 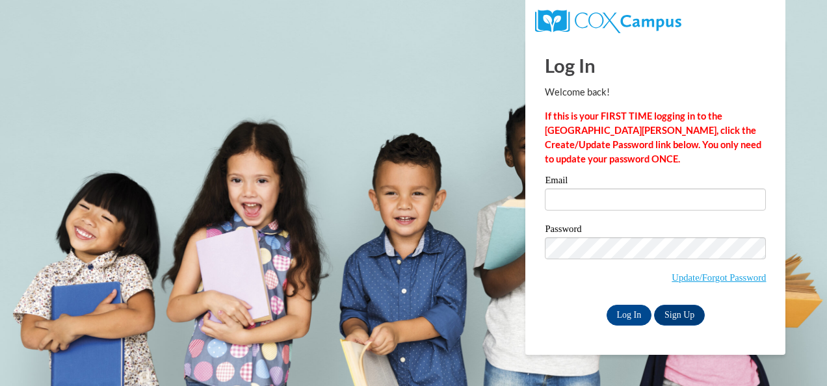 I want to click on input: Log In, so click(x=629, y=315).